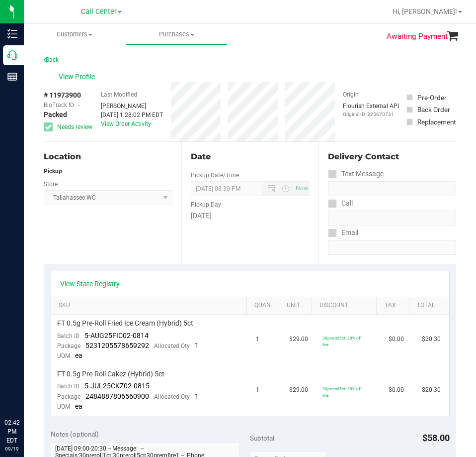 The height and width of the screenshot is (457, 476). I want to click on span: # 11973900, so click(62, 95).